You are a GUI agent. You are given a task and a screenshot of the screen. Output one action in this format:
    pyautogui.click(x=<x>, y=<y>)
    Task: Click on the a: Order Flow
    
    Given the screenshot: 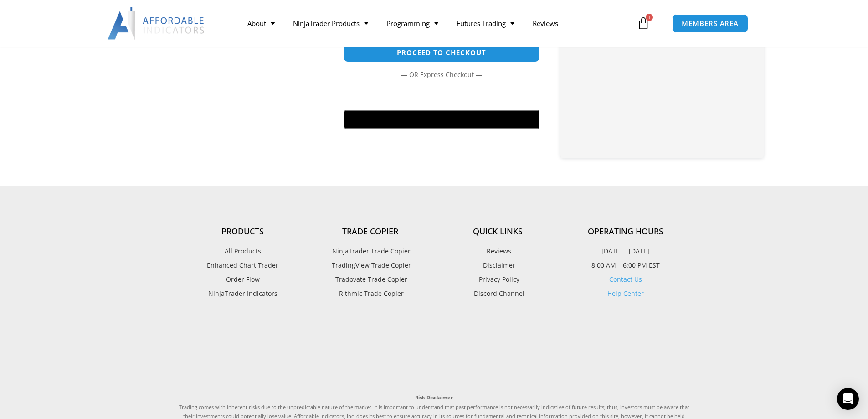 What is the action you would take?
    pyautogui.click(x=243, y=280)
    